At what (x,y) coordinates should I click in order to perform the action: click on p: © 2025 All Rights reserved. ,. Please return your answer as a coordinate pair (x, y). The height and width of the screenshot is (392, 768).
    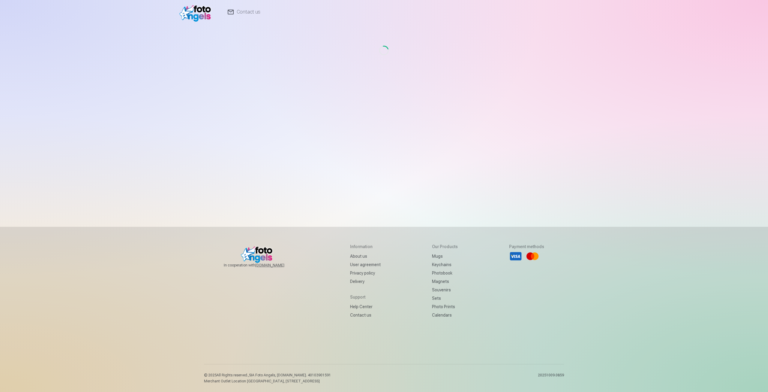
    Looking at the image, I should click on (267, 375).